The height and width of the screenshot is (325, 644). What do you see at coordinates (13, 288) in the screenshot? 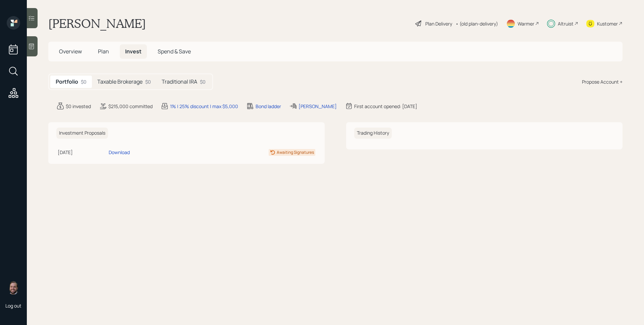
I see `img: james-distasi-headshot.png` at bounding box center [13, 288].